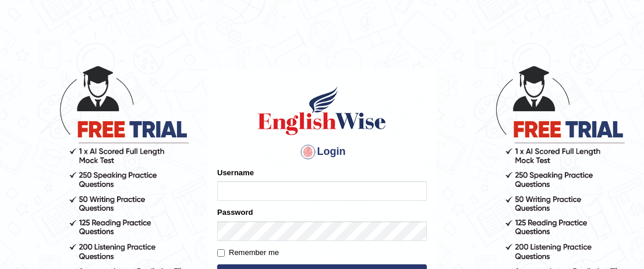 The height and width of the screenshot is (269, 644). What do you see at coordinates (322, 152) in the screenshot?
I see `h4: Login` at bounding box center [322, 152].